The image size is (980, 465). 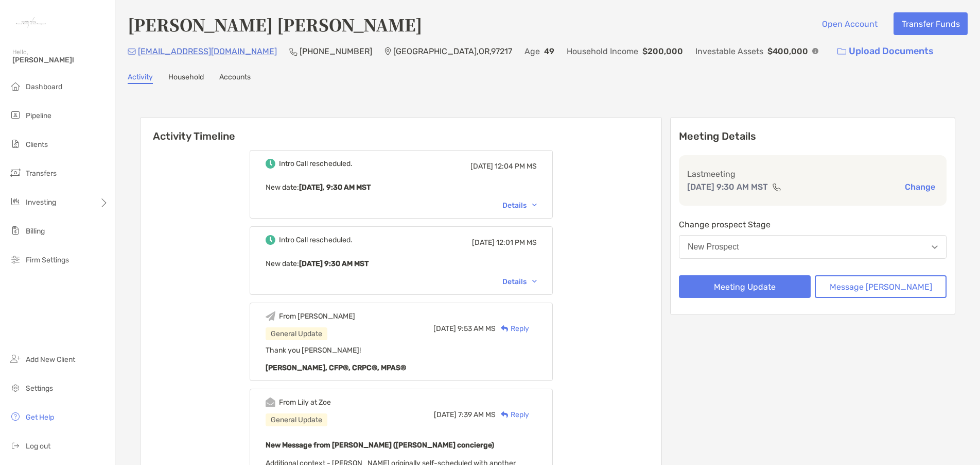 What do you see at coordinates (714, 247) in the screenshot?
I see `div: New Prospect` at bounding box center [714, 247].